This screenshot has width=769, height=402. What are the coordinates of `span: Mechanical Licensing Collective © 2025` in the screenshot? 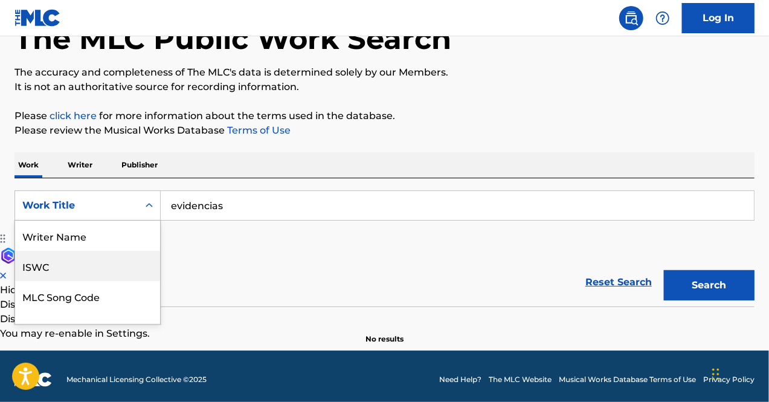 It's located at (137, 380).